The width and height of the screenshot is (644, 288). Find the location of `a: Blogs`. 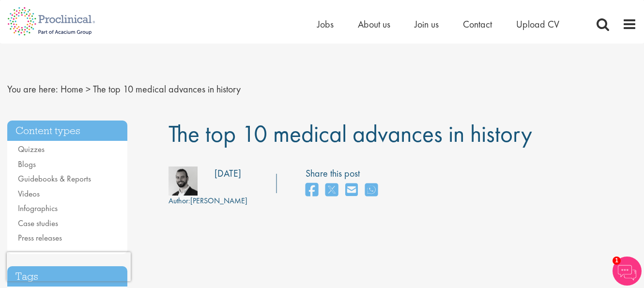

a: Blogs is located at coordinates (26, 164).